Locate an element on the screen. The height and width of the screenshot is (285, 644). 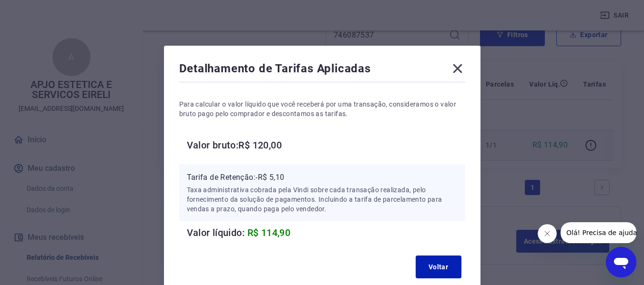
button: Voltar is located at coordinates (438, 267).